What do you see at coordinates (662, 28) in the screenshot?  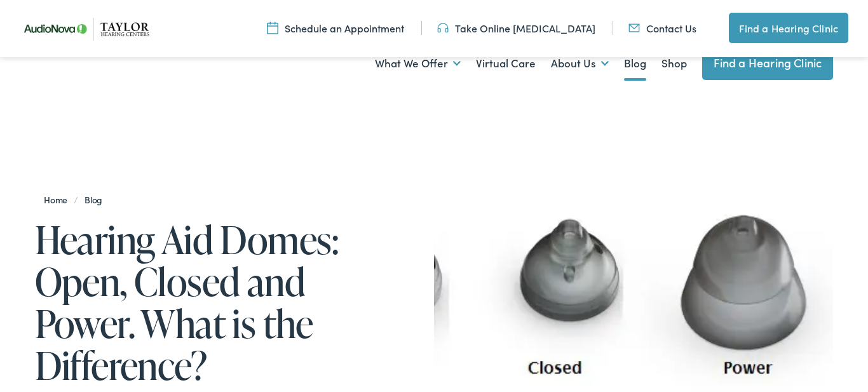 I see `a: Contact Us` at bounding box center [662, 28].